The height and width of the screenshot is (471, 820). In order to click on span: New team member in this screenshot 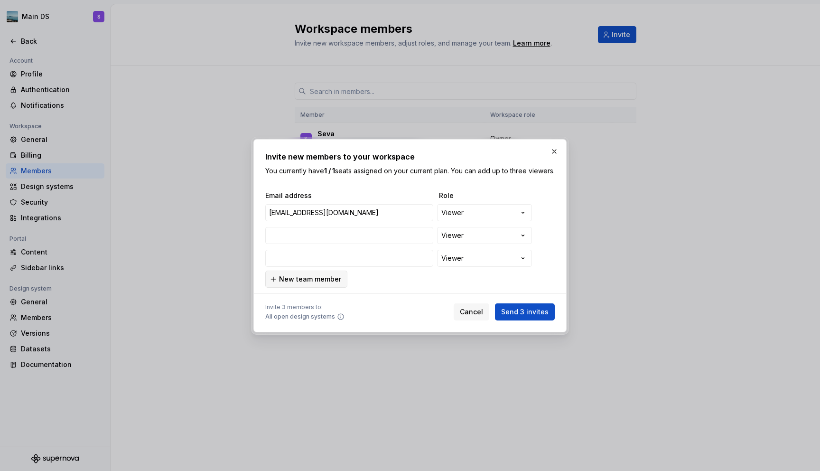, I will do `click(310, 279)`.